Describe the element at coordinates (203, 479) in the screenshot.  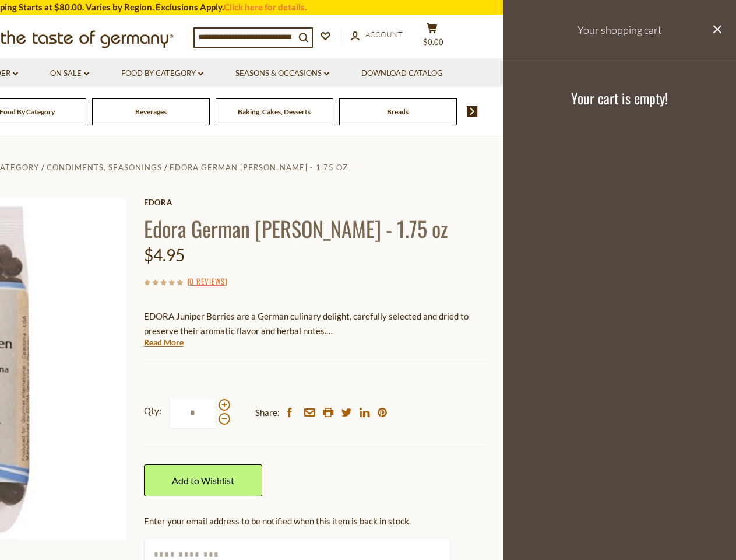
I see `a: Add to Wishlist` at that location.